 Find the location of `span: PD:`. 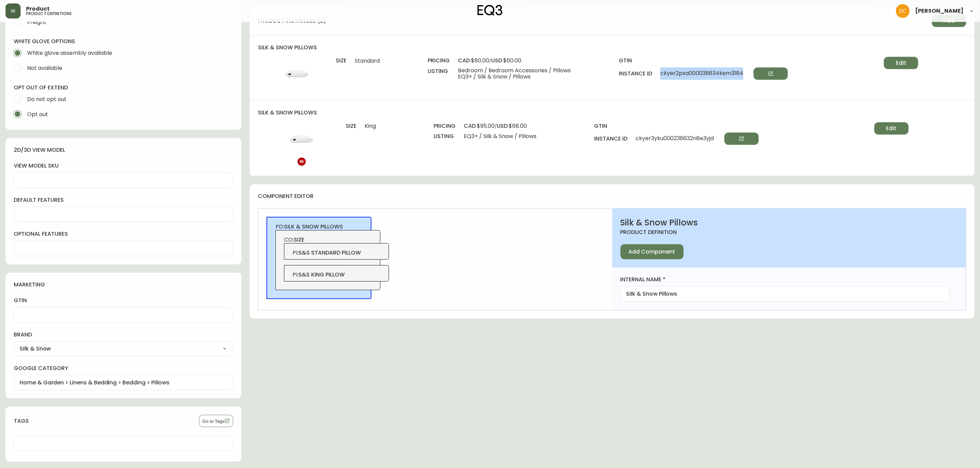

span: PD: is located at coordinates (319, 227).